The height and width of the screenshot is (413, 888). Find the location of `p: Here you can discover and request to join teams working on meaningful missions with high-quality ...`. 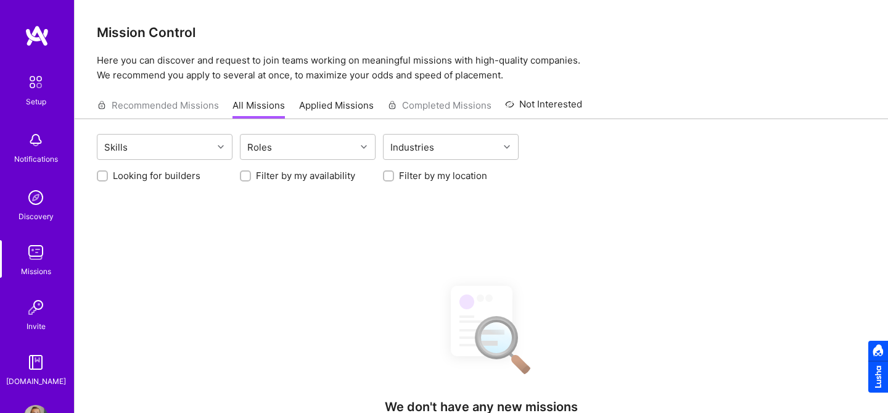

p: Here you can discover and request to join teams working on meaningful missions with high-quality ... is located at coordinates (481, 68).